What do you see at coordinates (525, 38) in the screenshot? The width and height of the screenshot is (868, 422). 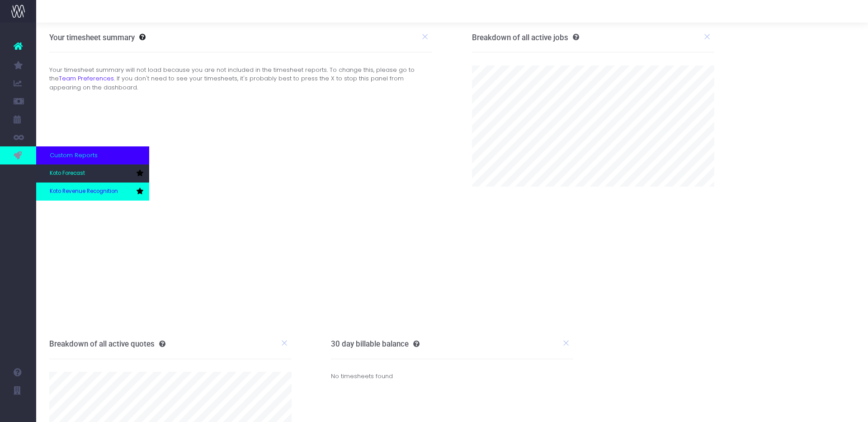 I see `h3: Breakdown of all active jobs` at bounding box center [525, 38].